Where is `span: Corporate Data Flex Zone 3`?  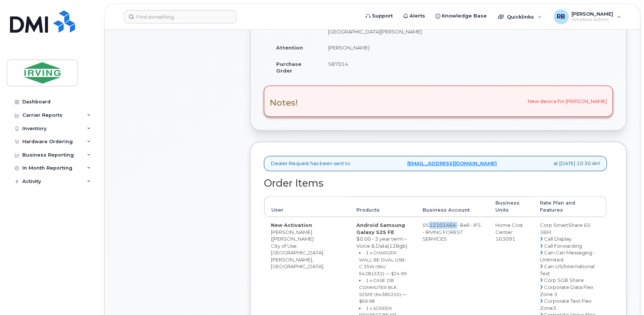 span: Corporate Data Flex Zone 3 is located at coordinates (567, 291).